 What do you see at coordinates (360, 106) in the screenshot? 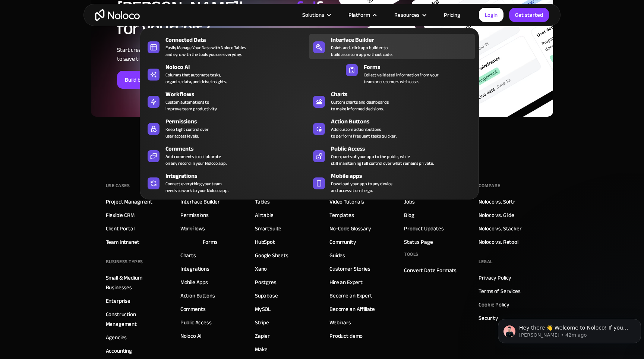
I see `div: Custom charts and dashboards to make informed decisions.` at bounding box center [360, 106].